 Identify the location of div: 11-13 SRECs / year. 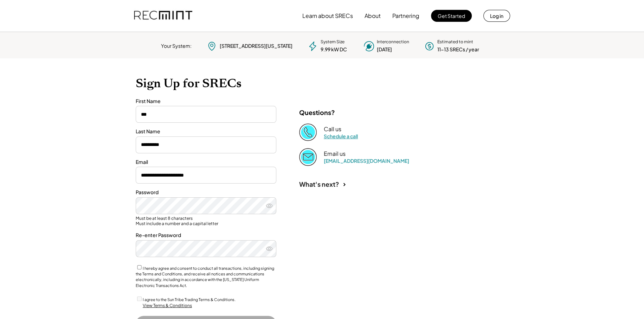
(458, 49).